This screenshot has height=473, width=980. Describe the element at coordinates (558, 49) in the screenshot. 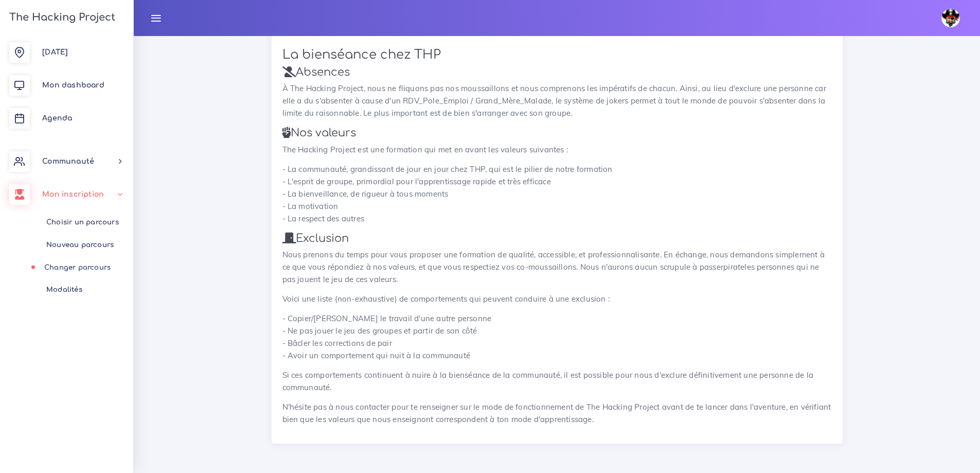

I see `h2: La bienséance chez THP` at that location.